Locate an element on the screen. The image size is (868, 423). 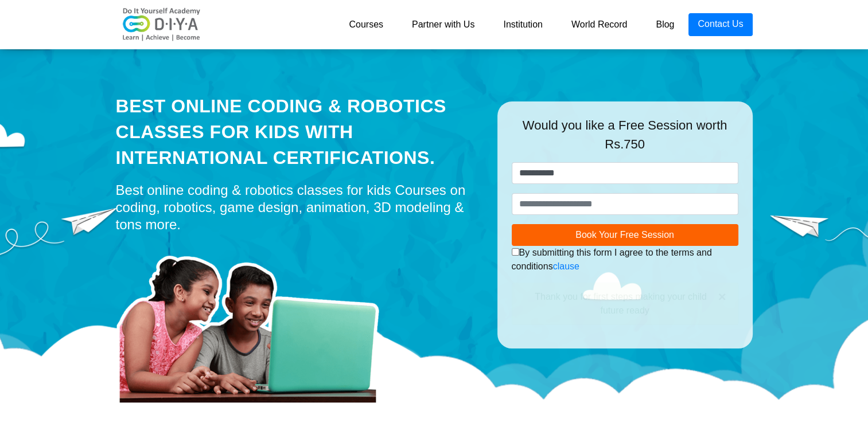
a: Blog is located at coordinates (665, 25).